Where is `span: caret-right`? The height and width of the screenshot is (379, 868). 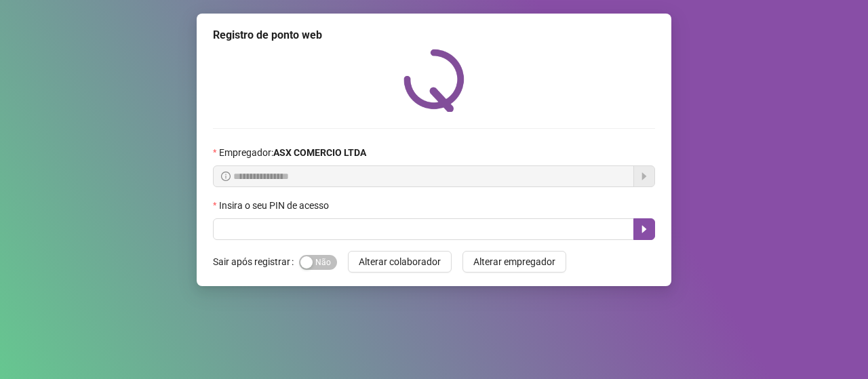
span: caret-right is located at coordinates (644, 229).